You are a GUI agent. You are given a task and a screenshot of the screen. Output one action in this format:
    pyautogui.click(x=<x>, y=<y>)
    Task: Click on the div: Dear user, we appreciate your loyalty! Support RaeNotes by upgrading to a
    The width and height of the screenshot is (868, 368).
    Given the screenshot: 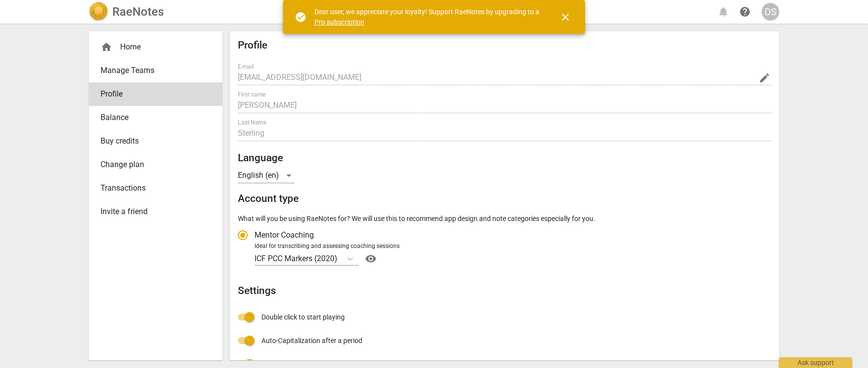 What is the action you would take?
    pyautogui.click(x=428, y=17)
    